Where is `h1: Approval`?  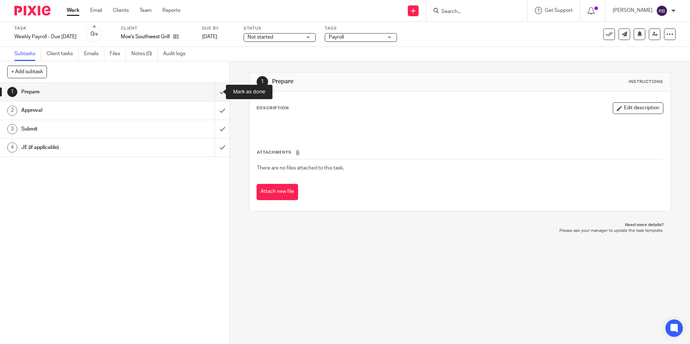
h1: Approval is located at coordinates (83, 110).